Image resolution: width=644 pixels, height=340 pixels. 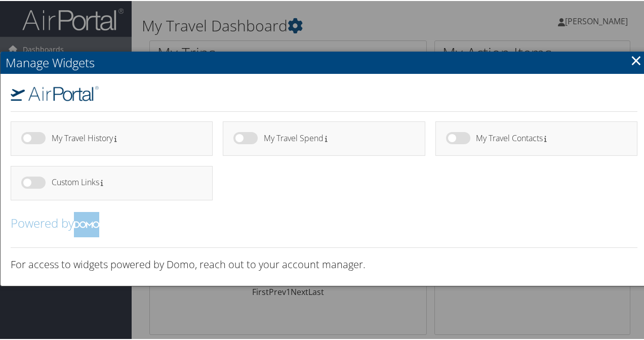 I want to click on h4: My Travel Contacts, so click(x=547, y=137).